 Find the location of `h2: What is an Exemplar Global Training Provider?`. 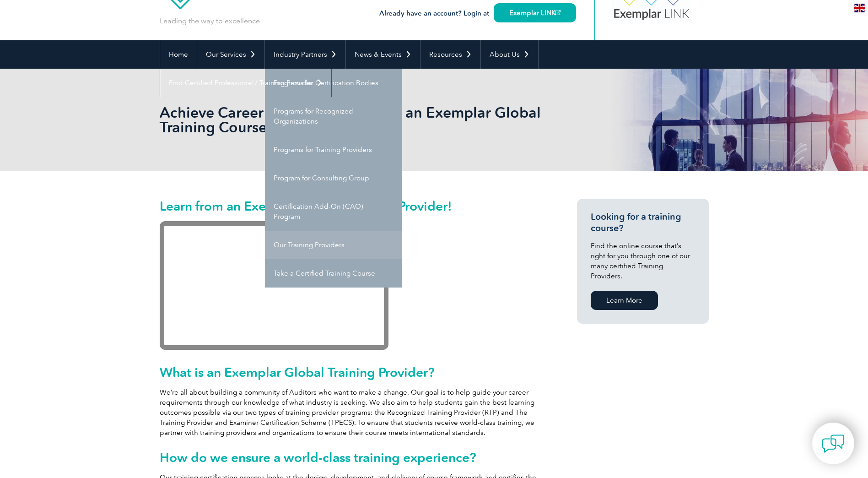

h2: What is an Exemplar Global Training Provider? is located at coordinates (352, 372).